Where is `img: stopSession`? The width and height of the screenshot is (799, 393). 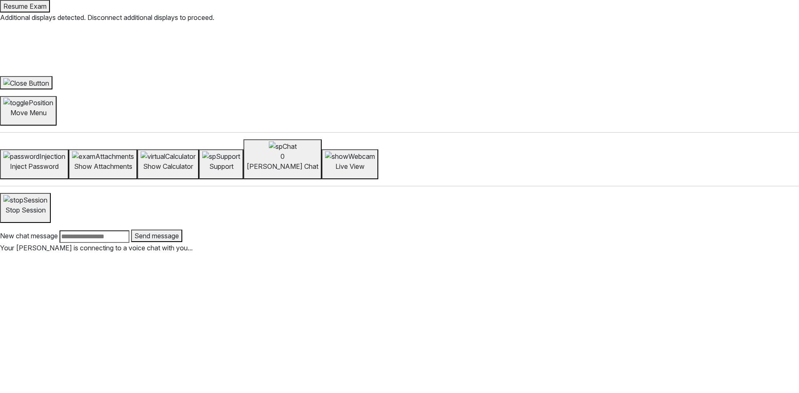 img: stopSession is located at coordinates (25, 200).